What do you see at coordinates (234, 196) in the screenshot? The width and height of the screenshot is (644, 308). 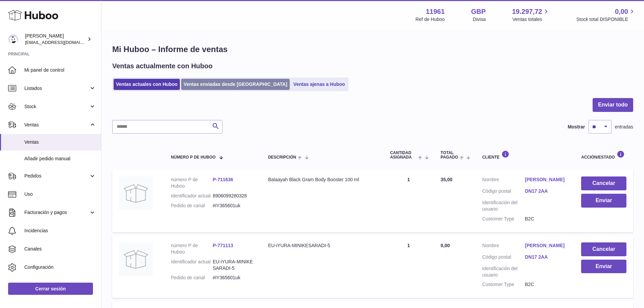 I see `dd: 8906099280328` at bounding box center [234, 196].